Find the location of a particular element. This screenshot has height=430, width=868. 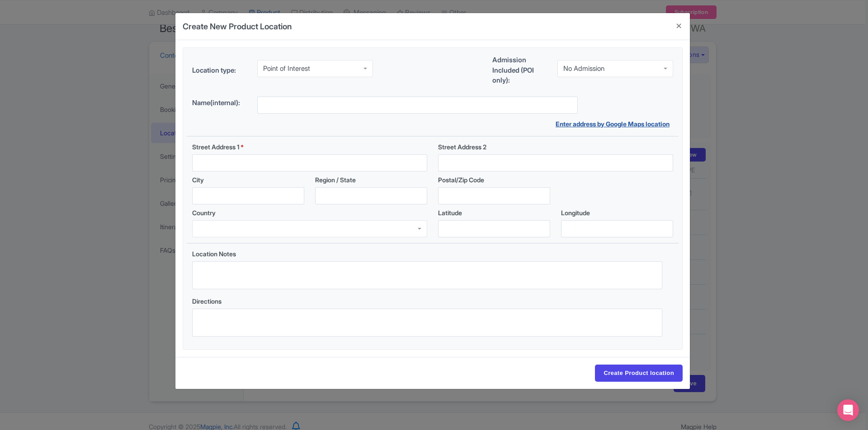

span: Directions is located at coordinates (207, 301).